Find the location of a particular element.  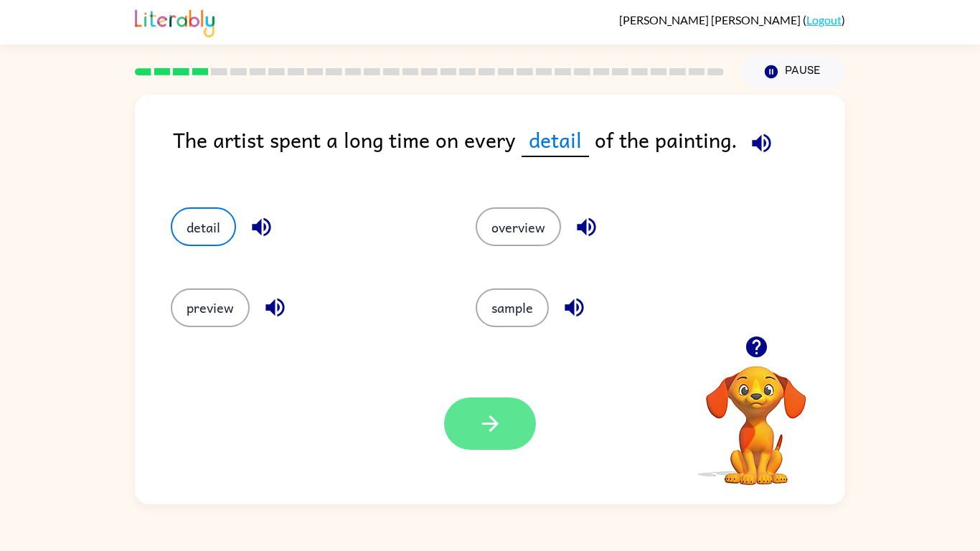

button: overview is located at coordinates (518, 226).